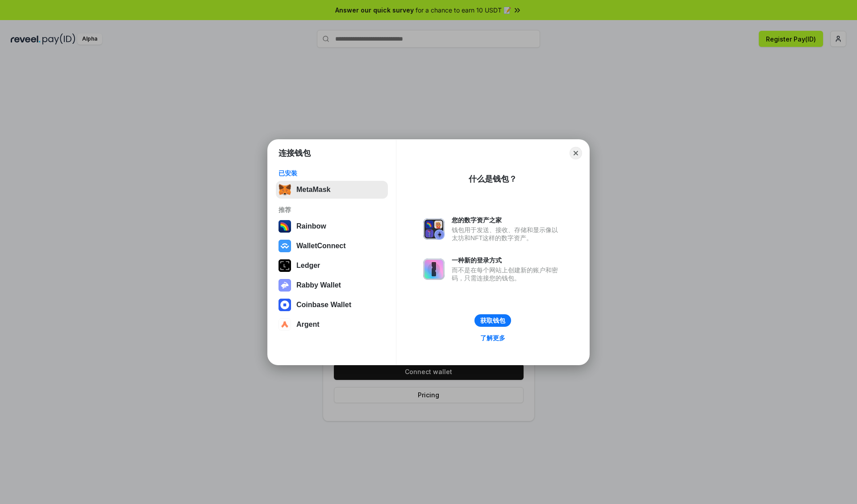 The height and width of the screenshot is (504, 857). I want to click on button: WalletConnect, so click(332, 246).